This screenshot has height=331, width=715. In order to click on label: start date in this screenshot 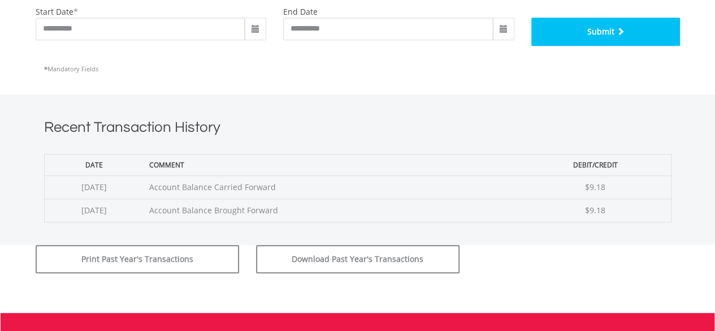, I will do `click(54, 11)`.